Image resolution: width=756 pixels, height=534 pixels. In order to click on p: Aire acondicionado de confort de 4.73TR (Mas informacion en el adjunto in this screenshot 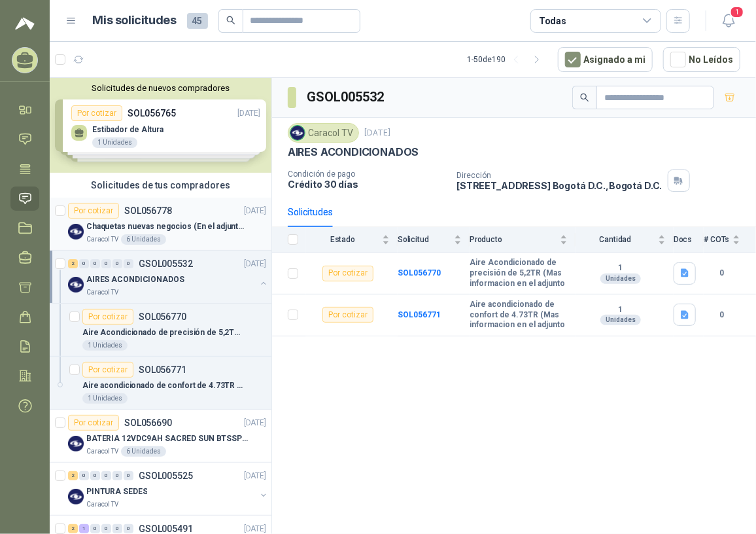, I will do `click(164, 386)`.